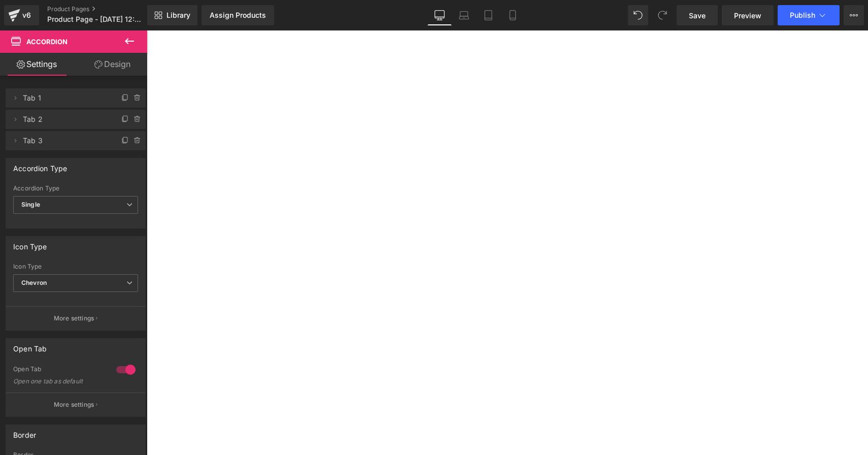 The width and height of the screenshot is (868, 455). Describe the element at coordinates (513, 16) in the screenshot. I see `a: Mobile` at that location.